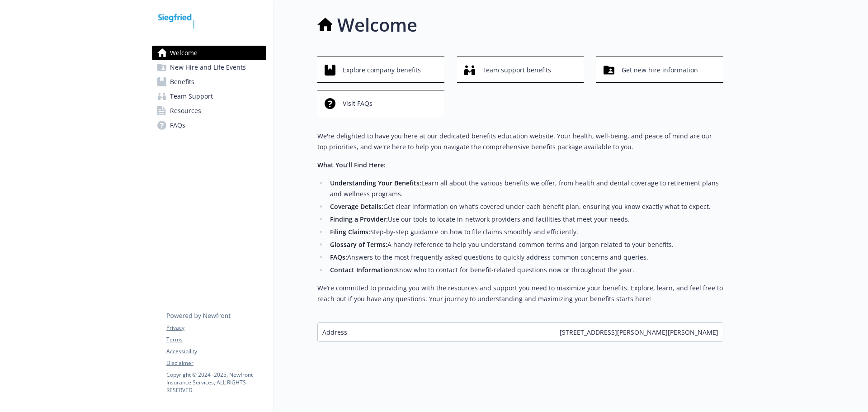  Describe the element at coordinates (525, 219) in the screenshot. I see `li: Use our tools to locate in-network providers and facilities that meet your needs.` at that location.